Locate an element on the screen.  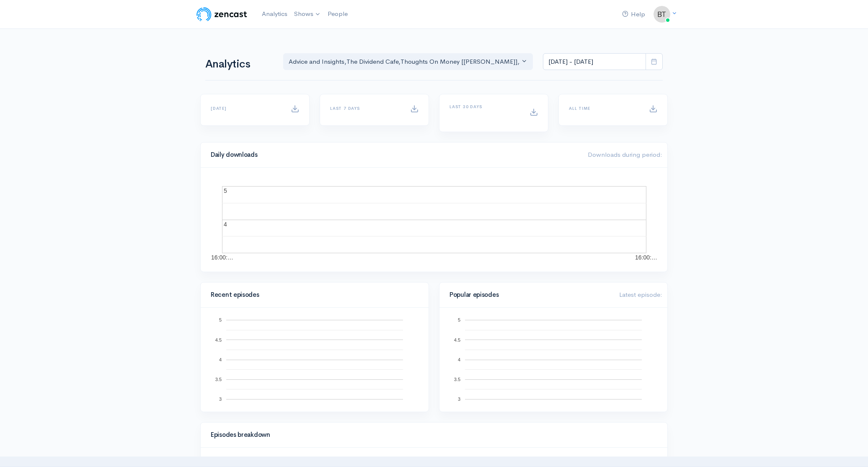
a: Shows is located at coordinates (307, 14).